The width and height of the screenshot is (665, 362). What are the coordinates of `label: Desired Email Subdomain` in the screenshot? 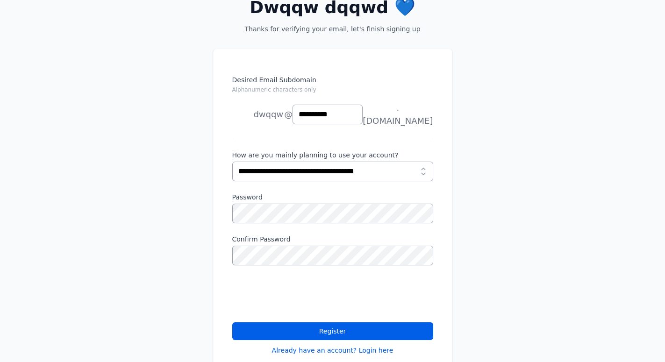 It's located at (333, 87).